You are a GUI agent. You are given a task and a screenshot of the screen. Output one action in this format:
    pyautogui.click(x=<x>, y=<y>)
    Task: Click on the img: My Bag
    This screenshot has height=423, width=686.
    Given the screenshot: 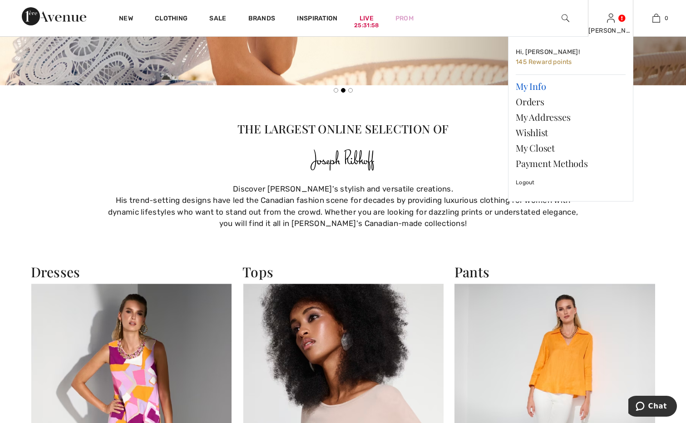 What is the action you would take?
    pyautogui.click(x=656, y=18)
    